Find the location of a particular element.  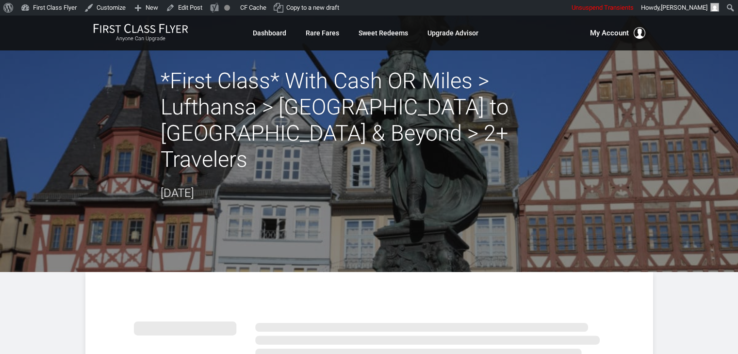

a: First Class FlyerAnyone Can Upgrade is located at coordinates (141, 33).